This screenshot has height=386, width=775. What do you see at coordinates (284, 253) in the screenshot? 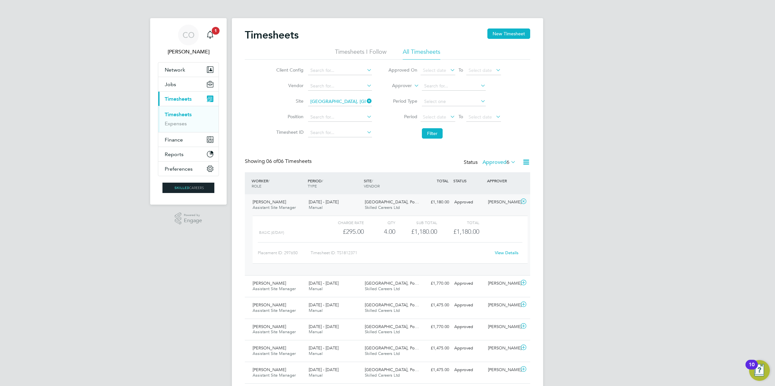
I see `div: Placement ID: 297650` at bounding box center [284, 253].